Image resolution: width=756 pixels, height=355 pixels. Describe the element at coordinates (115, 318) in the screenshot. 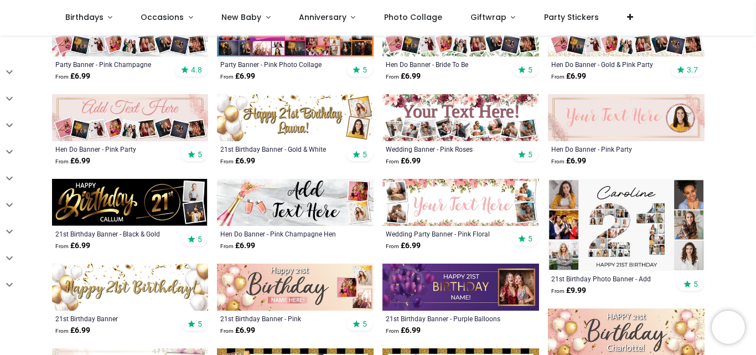

I see `a: 21st Birthday Banner` at that location.